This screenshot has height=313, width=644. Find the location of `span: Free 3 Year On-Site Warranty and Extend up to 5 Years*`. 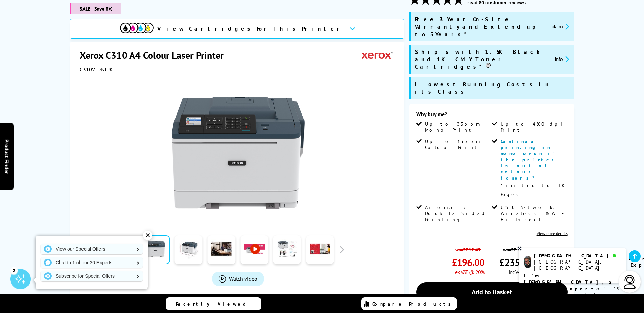

span: Free 3 Year On-Site Warranty and Extend up to 5 Years* is located at coordinates (480, 26).